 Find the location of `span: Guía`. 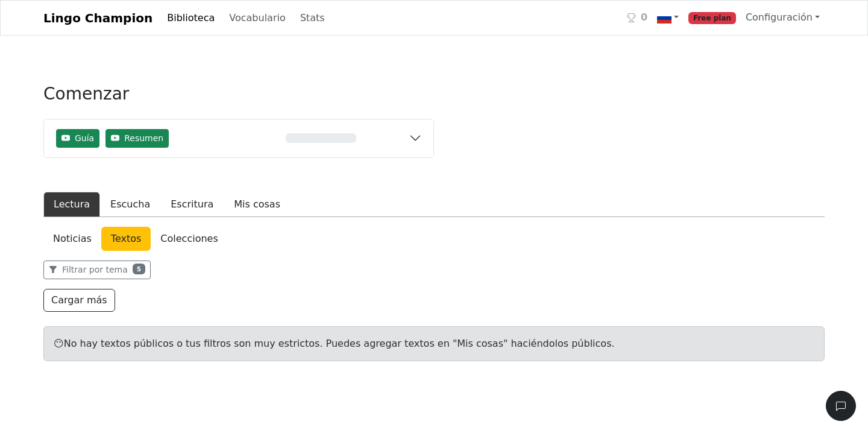

span: Guía is located at coordinates (85, 138).